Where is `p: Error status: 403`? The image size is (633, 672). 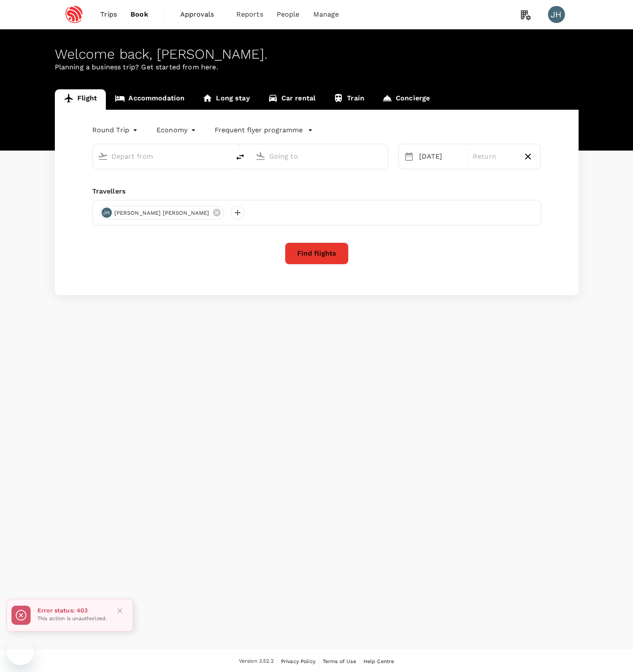 p: Error status: 403 is located at coordinates (72, 610).